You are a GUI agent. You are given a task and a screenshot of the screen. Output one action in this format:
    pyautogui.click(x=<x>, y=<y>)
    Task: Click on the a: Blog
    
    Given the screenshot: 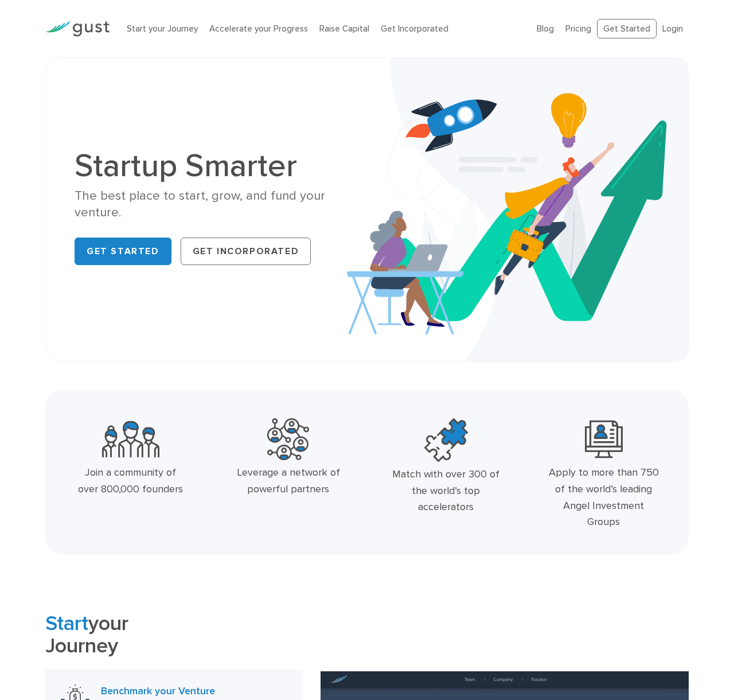 What is the action you would take?
    pyautogui.click(x=546, y=29)
    